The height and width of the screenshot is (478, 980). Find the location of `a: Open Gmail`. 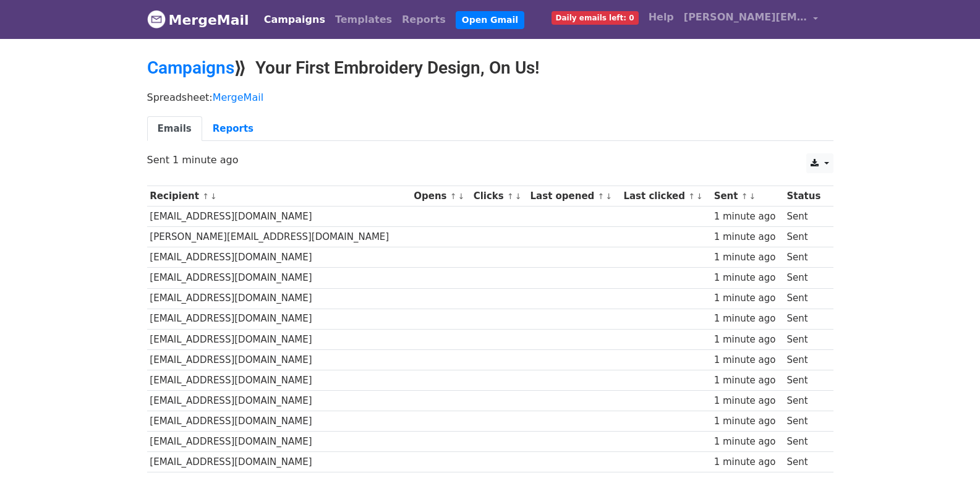

a: Open Gmail is located at coordinates (490, 19).